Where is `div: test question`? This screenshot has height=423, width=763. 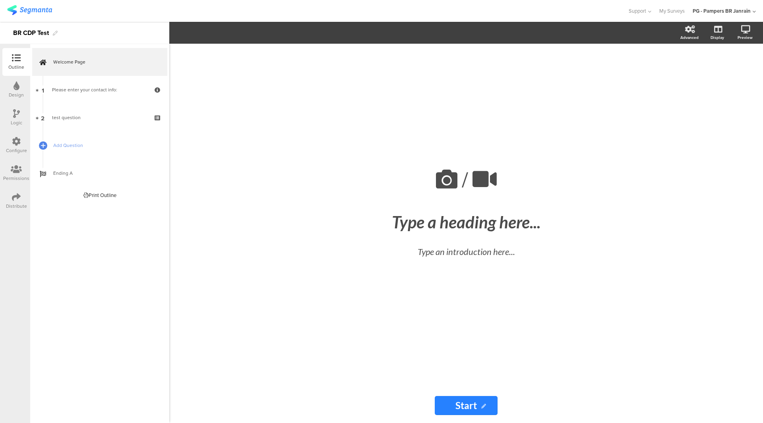
div: test question is located at coordinates (99, 118).